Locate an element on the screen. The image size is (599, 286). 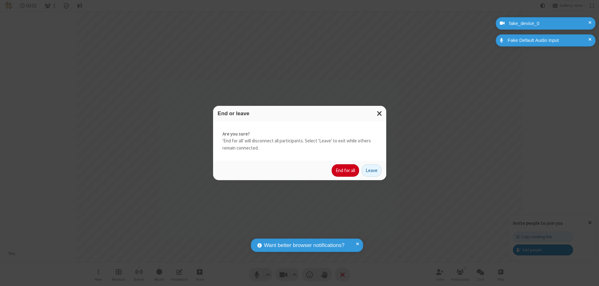
div: fake_device_0 is located at coordinates (549, 23).